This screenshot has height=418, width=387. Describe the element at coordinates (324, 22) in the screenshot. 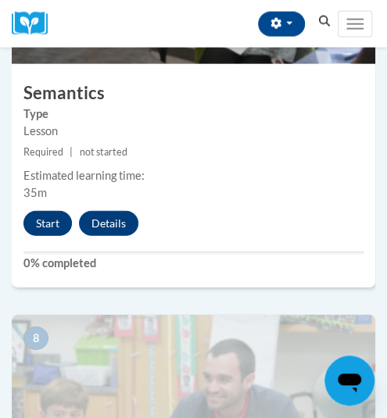

I see `button: Search` at that location.